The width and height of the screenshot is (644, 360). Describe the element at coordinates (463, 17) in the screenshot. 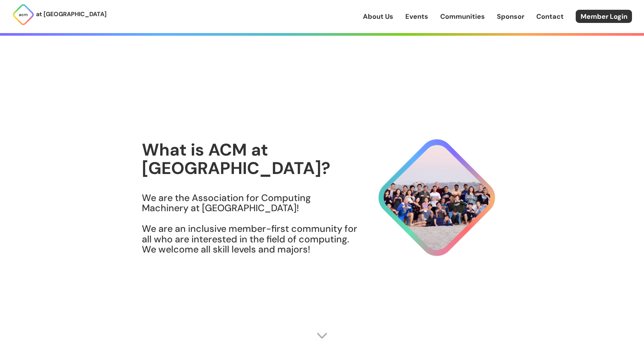

I see `a: Communities` at that location.